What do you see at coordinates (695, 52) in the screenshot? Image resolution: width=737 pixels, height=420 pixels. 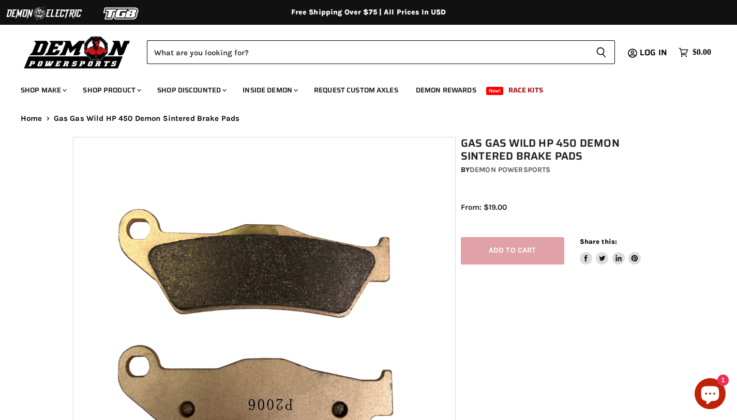 I see `a: $0.00` at bounding box center [695, 52].